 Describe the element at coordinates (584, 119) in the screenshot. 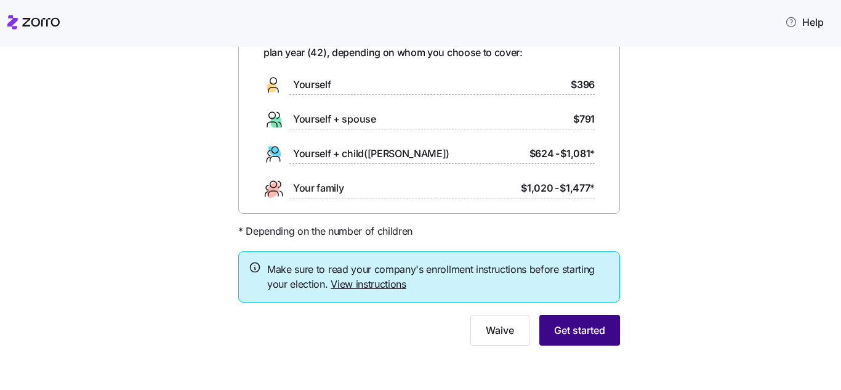

I see `span: $791` at that location.